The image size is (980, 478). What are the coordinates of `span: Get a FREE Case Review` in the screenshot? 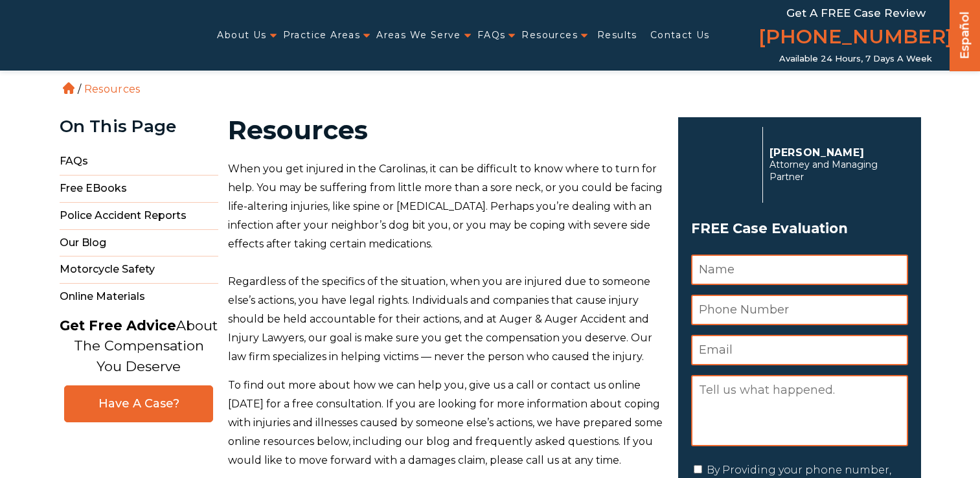 It's located at (856, 13).